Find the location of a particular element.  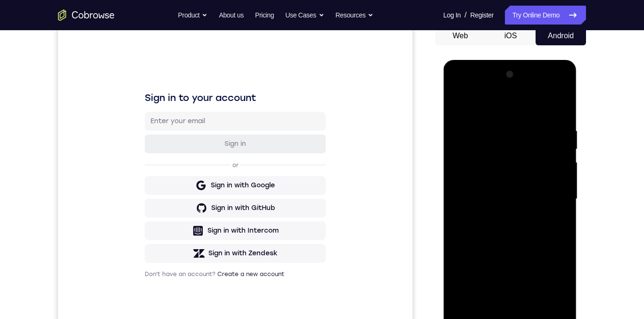

button: Sign in is located at coordinates (177, 118).